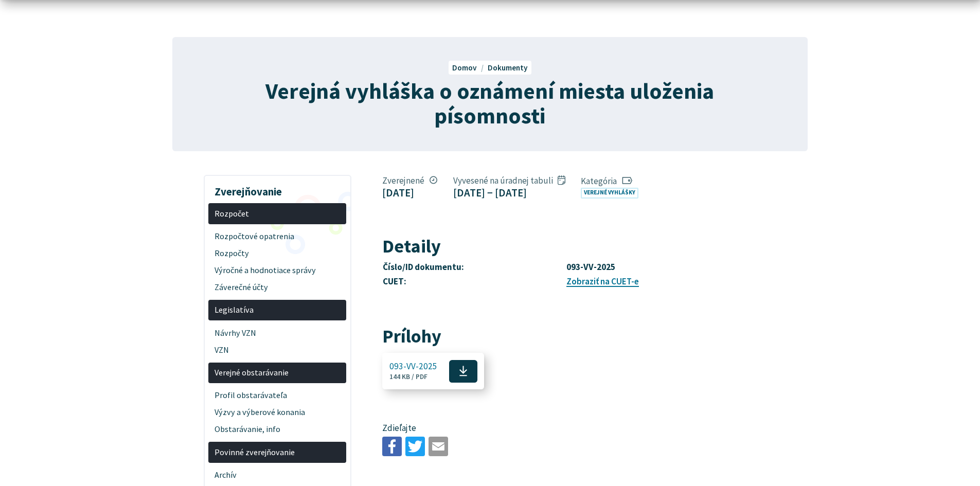 The image size is (980, 486). What do you see at coordinates (508, 67) in the screenshot?
I see `a: Dokumenty` at bounding box center [508, 67].